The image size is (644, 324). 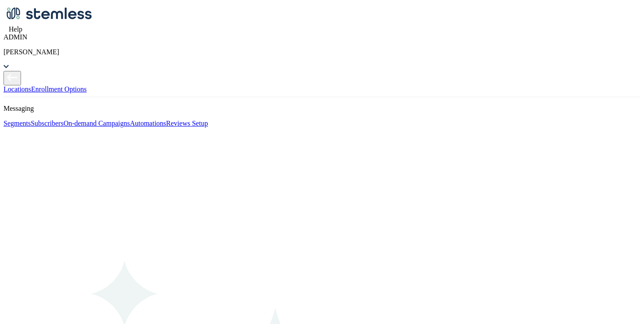 What do you see at coordinates (15, 29) in the screenshot?
I see `span: Help` at bounding box center [15, 29].